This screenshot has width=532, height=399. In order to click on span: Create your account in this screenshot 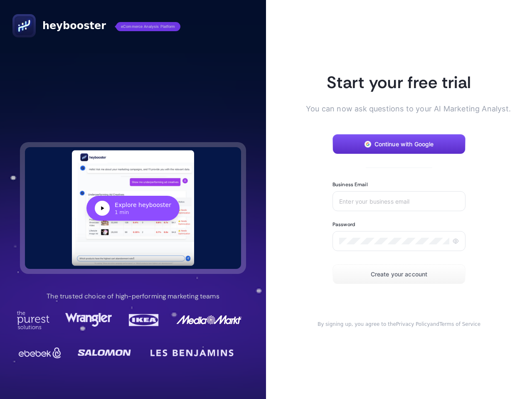, I will do `click(399, 274)`.